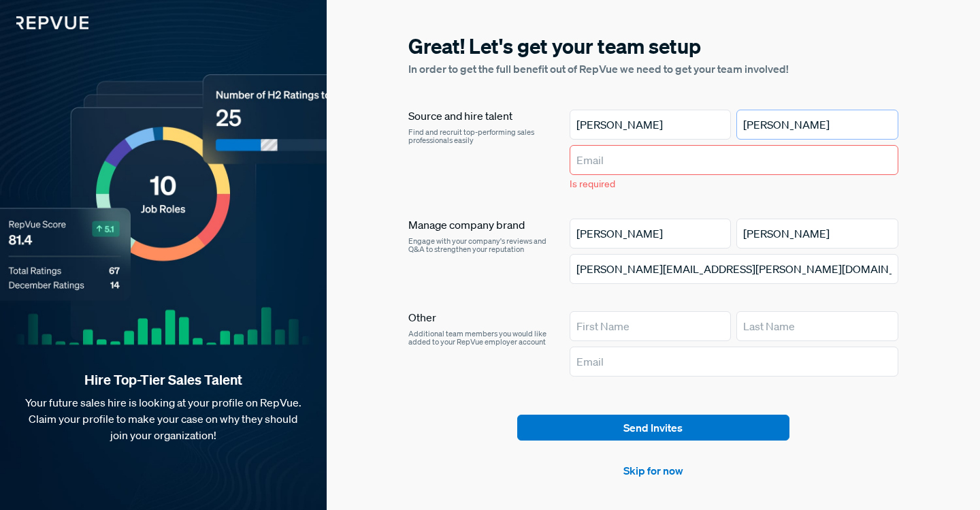 Image resolution: width=980 pixels, height=510 pixels. I want to click on p: Find and recruit top-performing sales professionals easily, so click(477, 136).